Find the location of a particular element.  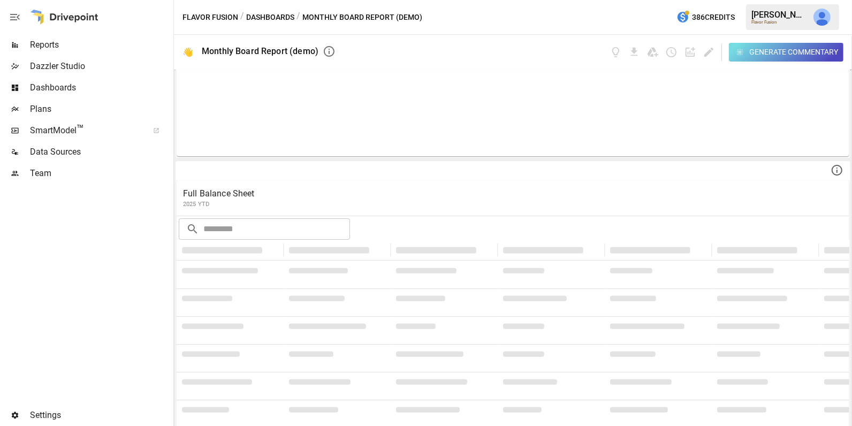

span: Plans is located at coordinates (101, 109).